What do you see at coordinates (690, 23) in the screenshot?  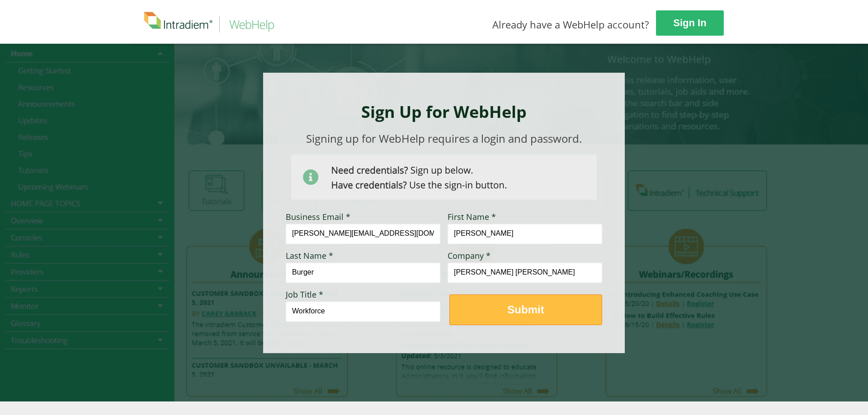 I see `a: Sign In` at bounding box center [690, 23].